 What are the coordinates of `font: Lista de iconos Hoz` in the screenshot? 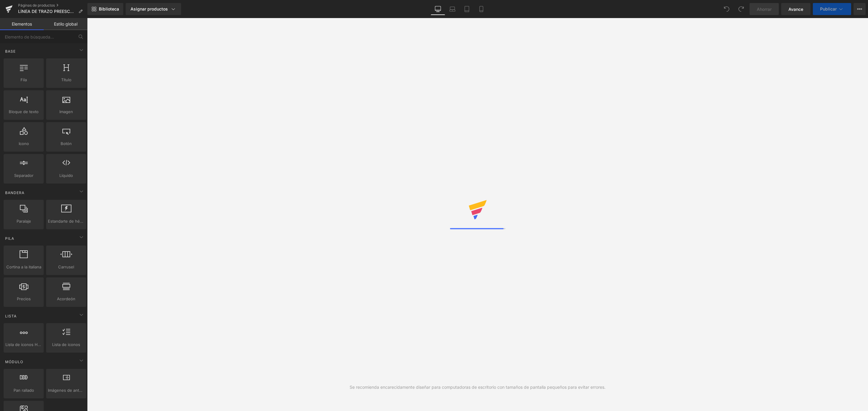 It's located at (24, 344).